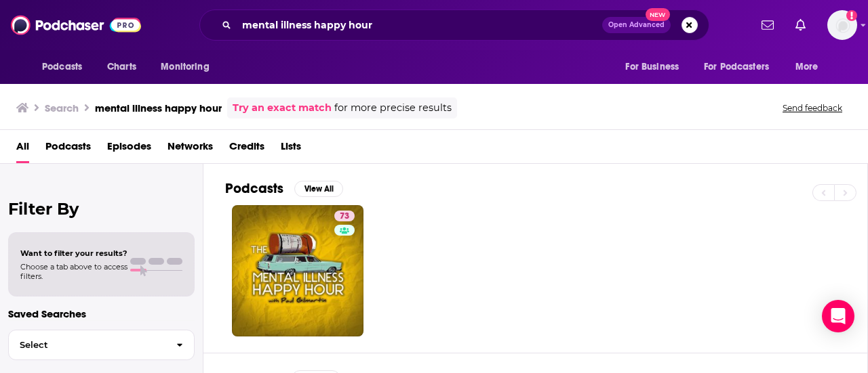 The height and width of the screenshot is (373, 868). What do you see at coordinates (807, 67) in the screenshot?
I see `span: More` at bounding box center [807, 67].